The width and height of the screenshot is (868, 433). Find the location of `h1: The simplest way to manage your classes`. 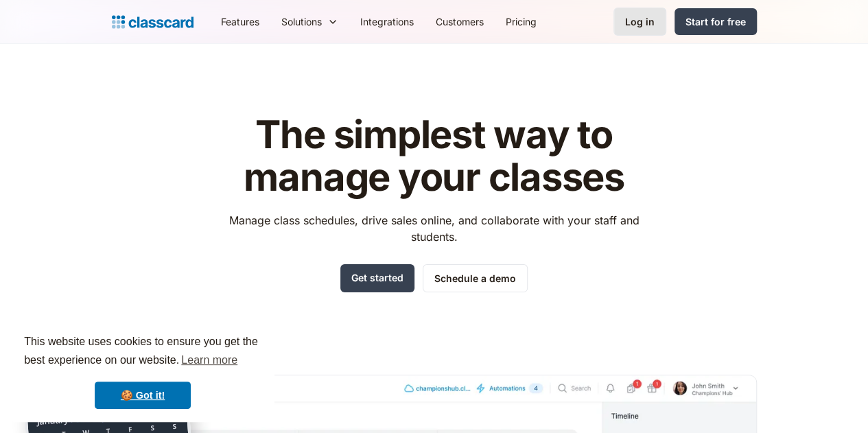

h1: The simplest way to manage your classes is located at coordinates (434, 156).